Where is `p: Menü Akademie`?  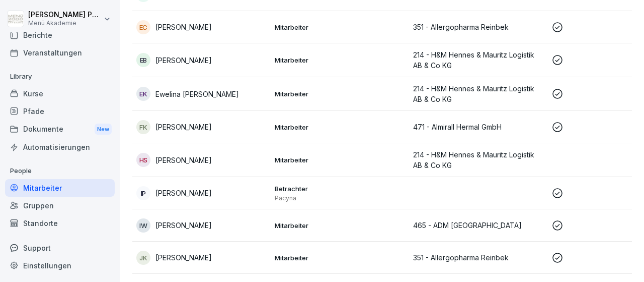 p: Menü Akademie is located at coordinates (65, 23).